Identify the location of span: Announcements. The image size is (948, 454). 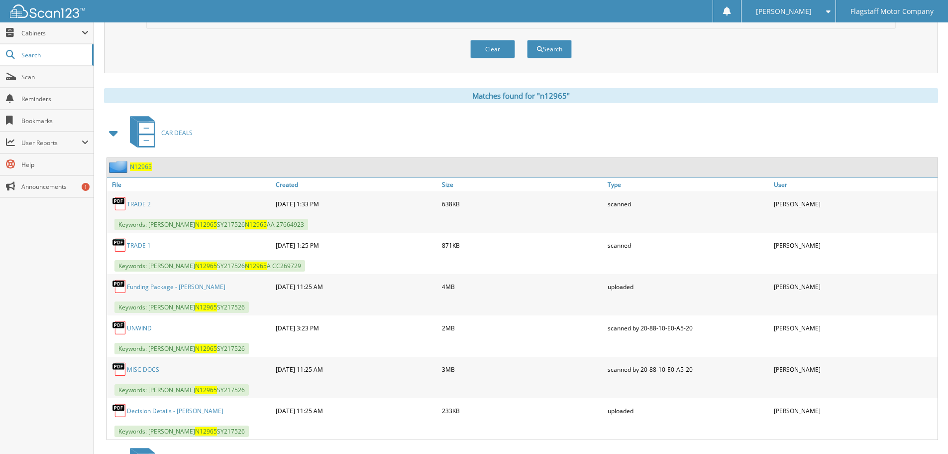
(55, 186).